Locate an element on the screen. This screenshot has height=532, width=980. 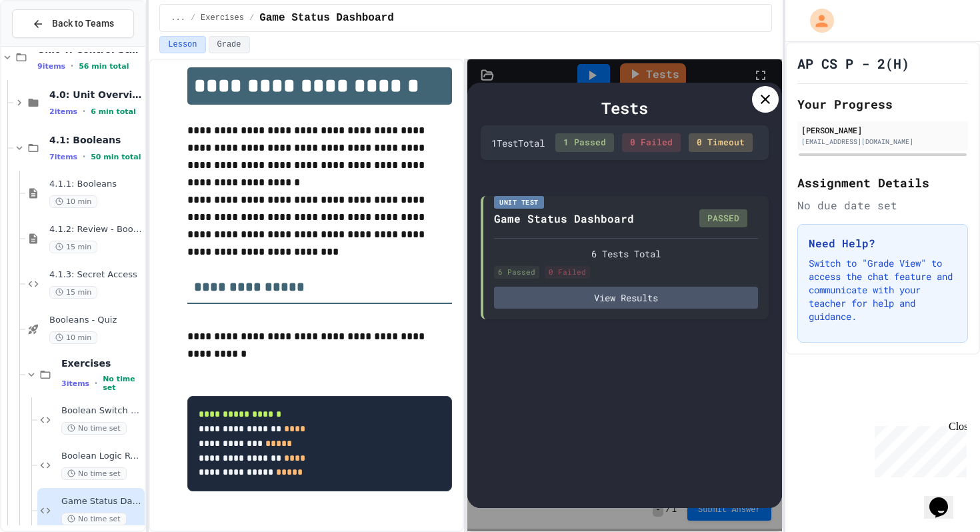
span: 50 min total is located at coordinates (116, 157).